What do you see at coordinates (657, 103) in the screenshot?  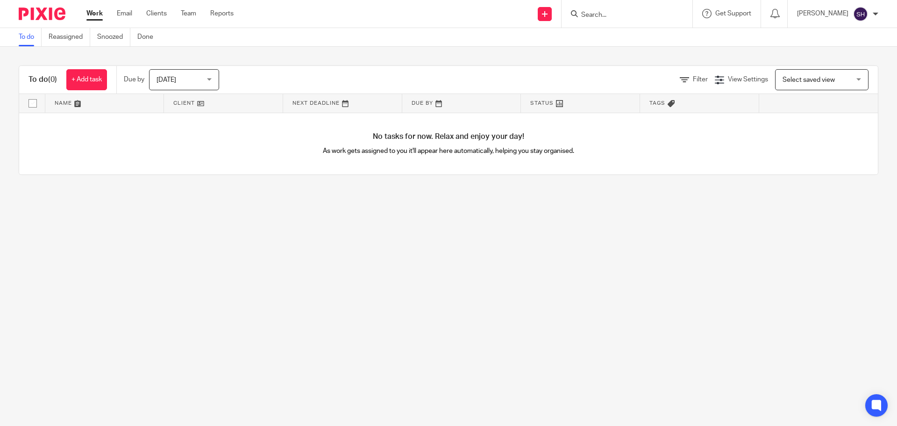 I see `span: Tags` at bounding box center [657, 103].